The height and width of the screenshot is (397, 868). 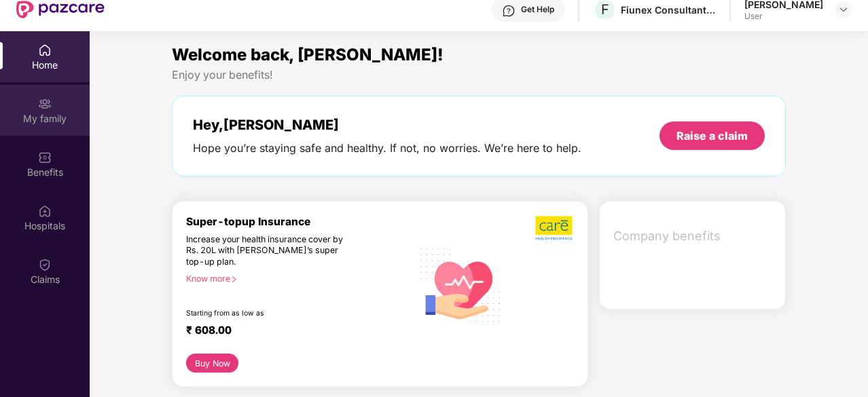 I want to click on img: New Pazcare Logo, so click(x=61, y=10).